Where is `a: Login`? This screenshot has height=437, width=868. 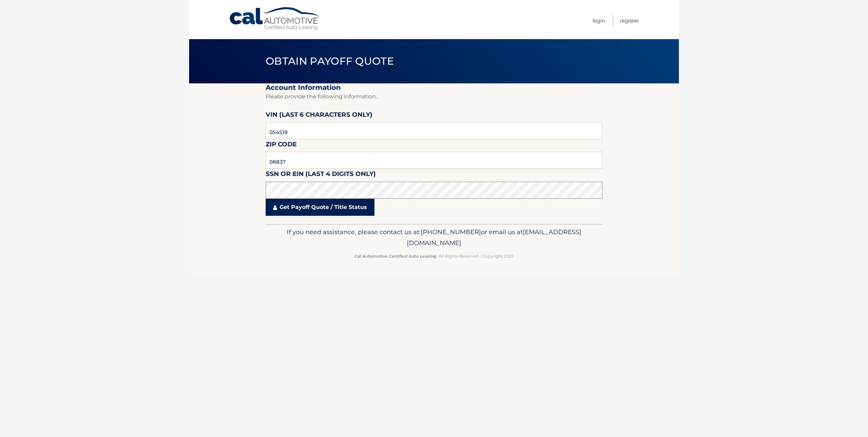
a: Login is located at coordinates (599, 21).